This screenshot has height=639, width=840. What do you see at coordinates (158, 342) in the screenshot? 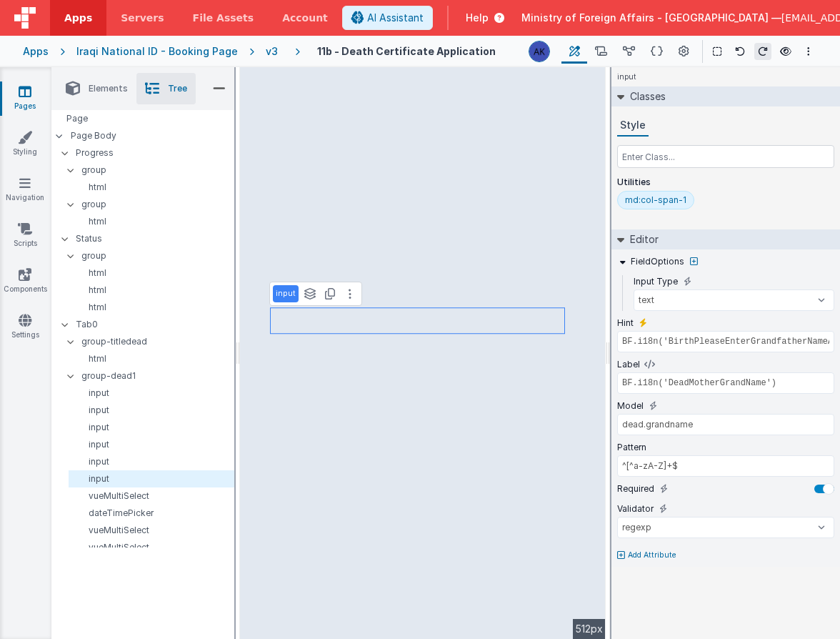
I see `p: group-titledead` at bounding box center [158, 342].